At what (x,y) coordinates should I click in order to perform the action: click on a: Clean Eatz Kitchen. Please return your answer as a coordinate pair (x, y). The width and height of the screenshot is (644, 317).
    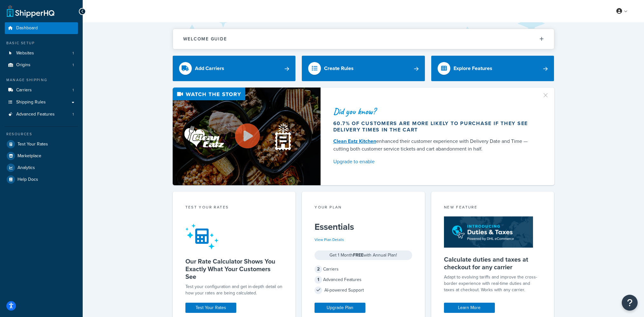
    Looking at the image, I should click on (354, 141).